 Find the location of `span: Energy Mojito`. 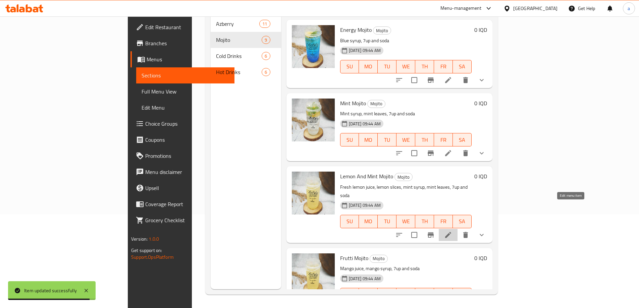

span: Energy Mojito is located at coordinates (356, 30).